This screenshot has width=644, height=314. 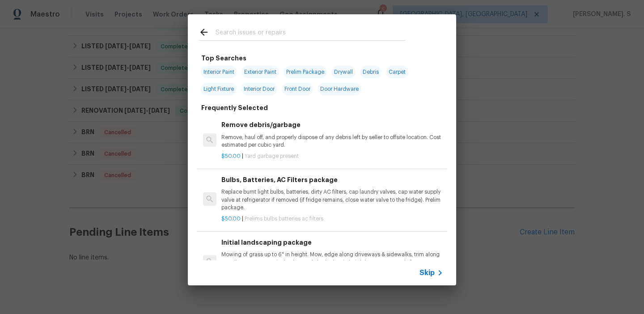 I want to click on span: Front Door, so click(x=298, y=89).